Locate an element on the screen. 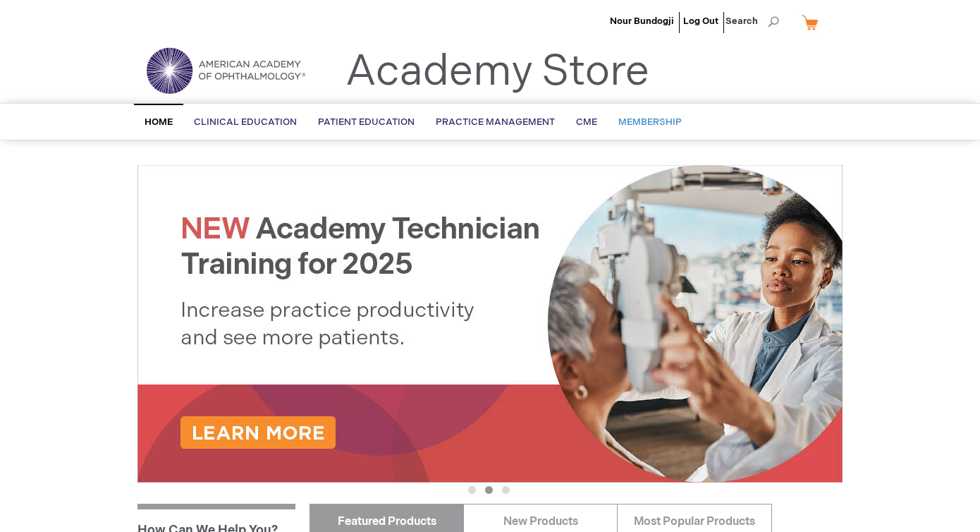  span: Patient Education is located at coordinates (366, 122).